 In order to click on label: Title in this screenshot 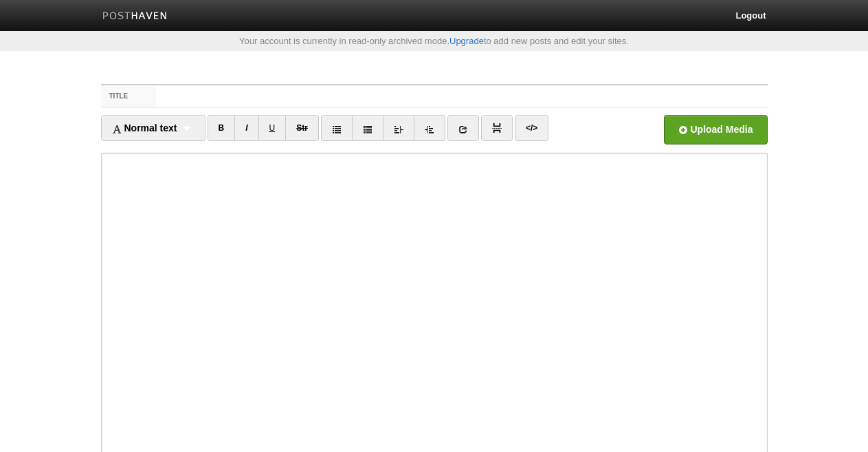, I will do `click(128, 96)`.